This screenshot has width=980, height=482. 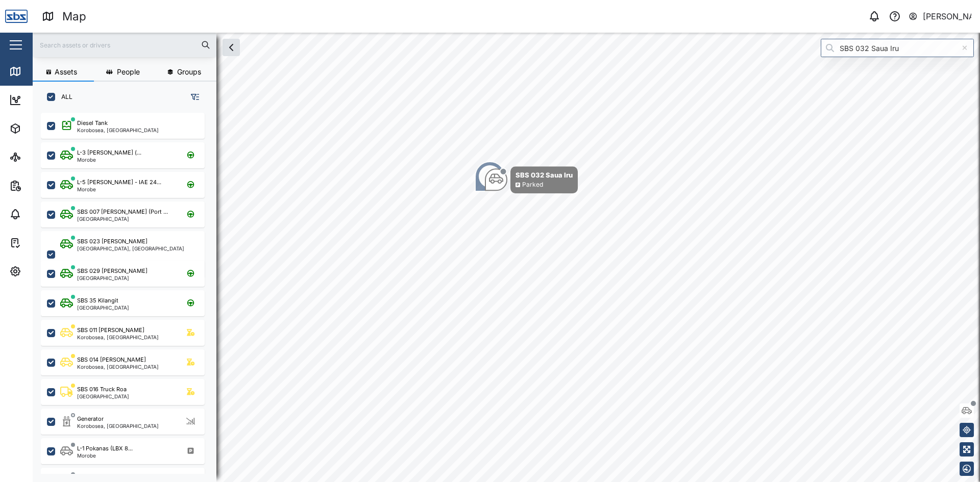 I want to click on div: Sites, so click(x=39, y=157).